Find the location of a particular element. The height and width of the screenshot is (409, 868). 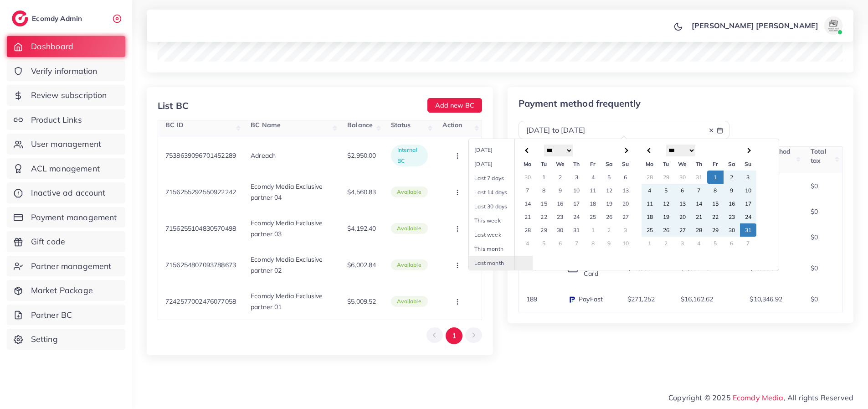

a: Dashboard is located at coordinates (66, 46).